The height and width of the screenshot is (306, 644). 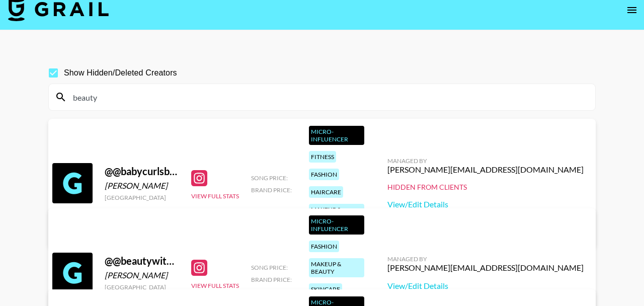 What do you see at coordinates (326, 192) in the screenshot?
I see `div: haircare` at bounding box center [326, 192].